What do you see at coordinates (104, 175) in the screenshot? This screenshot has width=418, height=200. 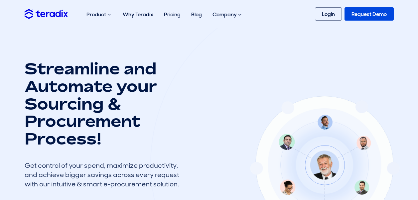 I see `div: Get control of your spend, maximize productivity, and achieve bigger savings across every request...` at bounding box center [104, 175].